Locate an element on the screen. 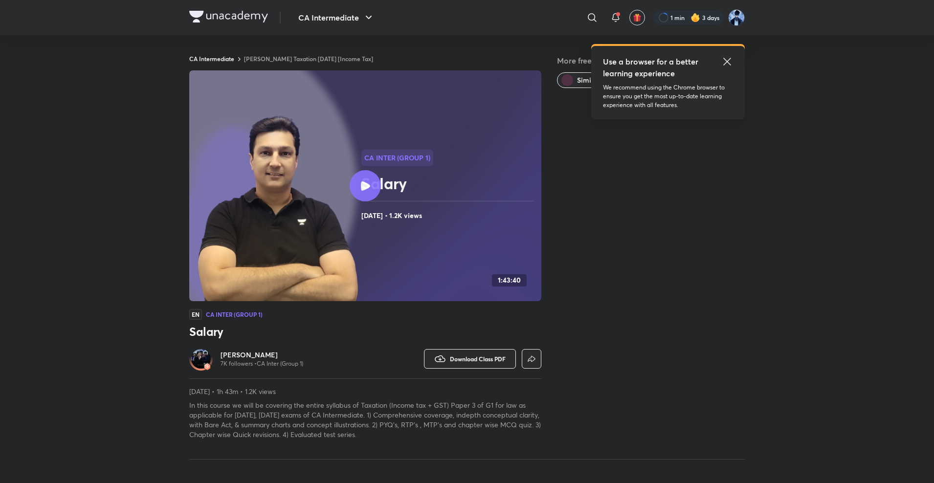 The width and height of the screenshot is (934, 483). h5: Use a browser for a better learning experience is located at coordinates (651, 67).